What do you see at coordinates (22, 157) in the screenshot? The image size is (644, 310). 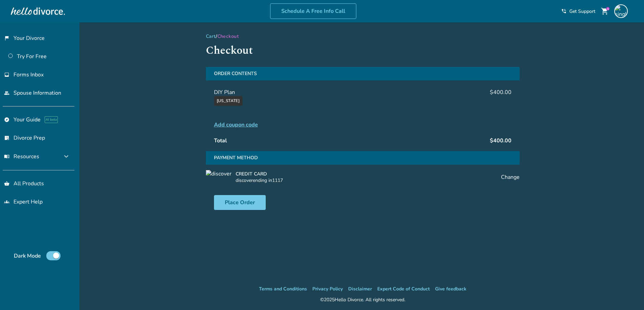 I see `span: Resources` at bounding box center [22, 157].